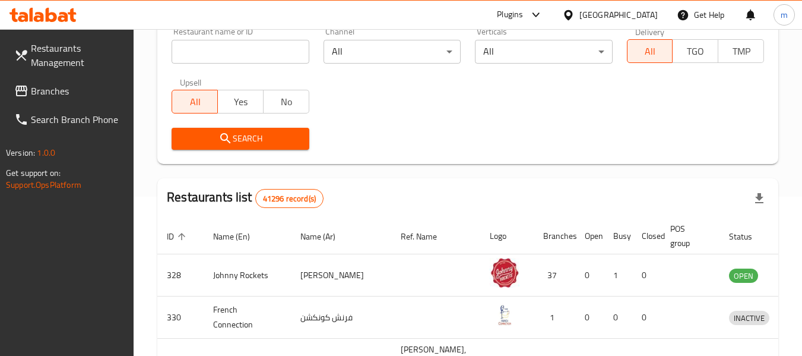 The image size is (802, 356). I want to click on span: TMP, so click(741, 51).